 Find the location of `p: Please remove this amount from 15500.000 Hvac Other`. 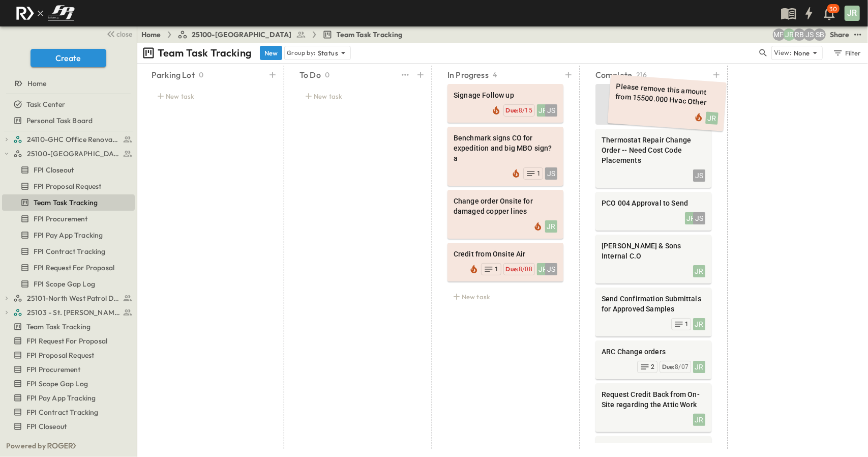

p: Please remove this amount from 15500.000 Hvac Other is located at coordinates (653, 96).